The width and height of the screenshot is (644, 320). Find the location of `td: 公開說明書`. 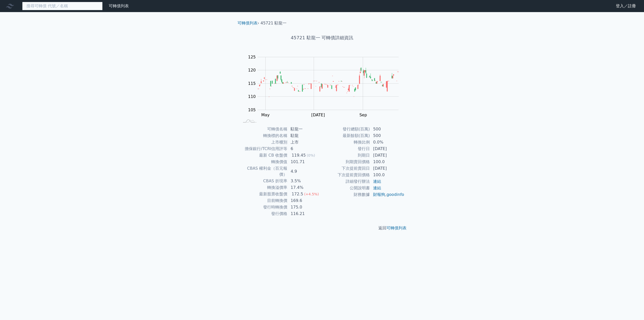

td: 公開說明書 is located at coordinates (346, 188).